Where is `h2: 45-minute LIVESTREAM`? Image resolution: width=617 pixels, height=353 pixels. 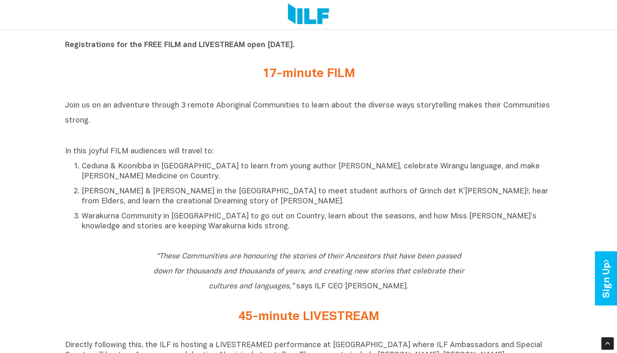 h2: 45-minute LIVESTREAM is located at coordinates (309, 316).